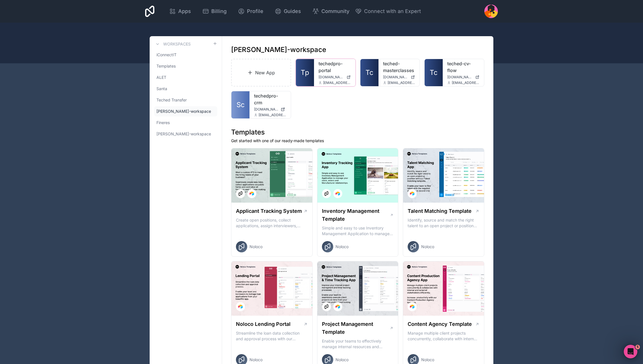 The width and height of the screenshot is (643, 364). Describe the element at coordinates (186, 54) in the screenshot. I see `a: iConnectIT` at that location.